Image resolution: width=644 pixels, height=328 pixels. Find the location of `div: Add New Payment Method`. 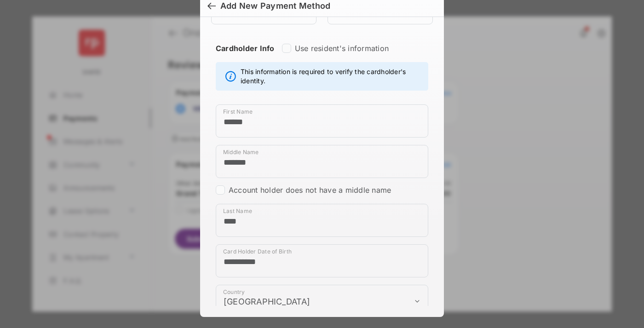

div: Add New Payment Method is located at coordinates (275, 6).